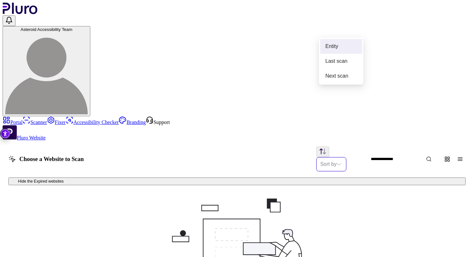 The image size is (474, 257). What do you see at coordinates (46, 29) in the screenshot?
I see `span: Asteroid Accessibility Team` at bounding box center [46, 29].